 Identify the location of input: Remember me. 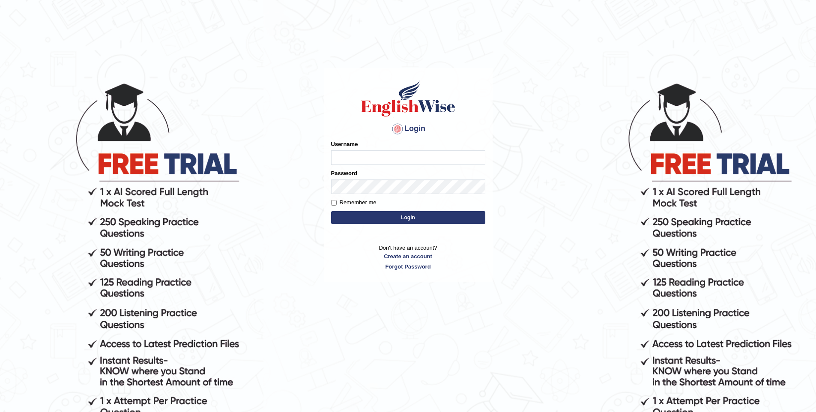
(333, 202).